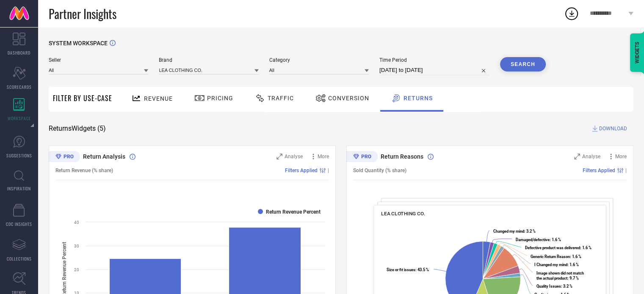  What do you see at coordinates (78, 43) in the screenshot?
I see `span: SYSTEM WORKSPACE` at bounding box center [78, 43].